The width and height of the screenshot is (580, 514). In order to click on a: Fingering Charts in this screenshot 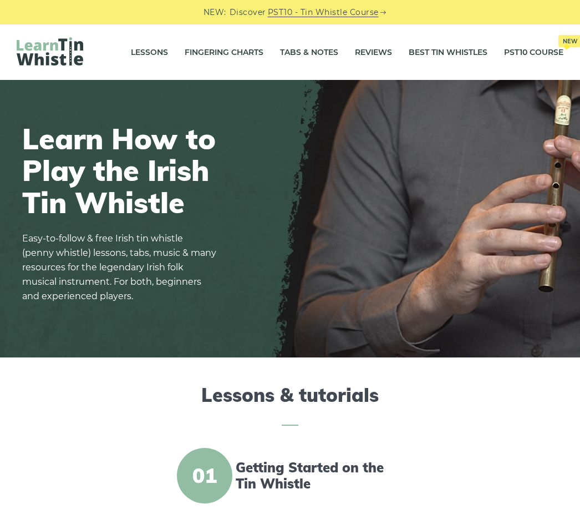, I will do `click(224, 52)`.